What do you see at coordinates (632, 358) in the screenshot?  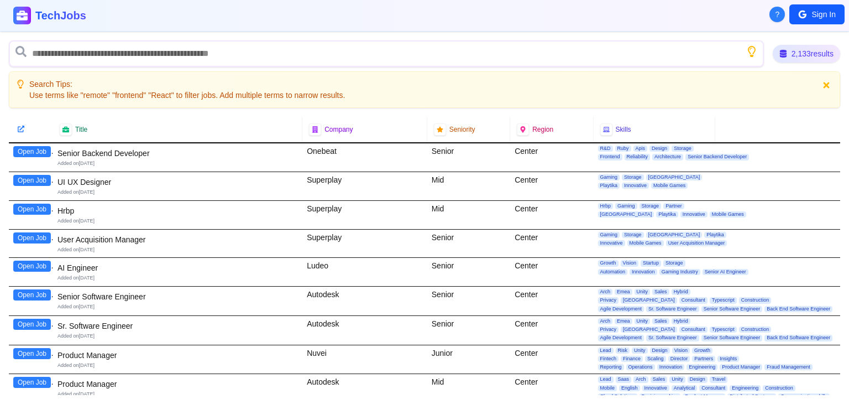 I see `span: Finance` at bounding box center [632, 358].